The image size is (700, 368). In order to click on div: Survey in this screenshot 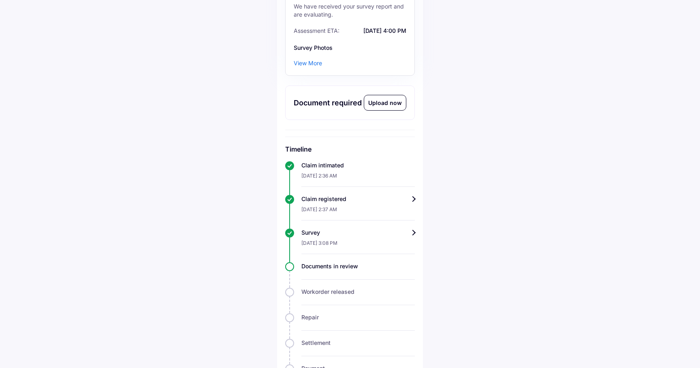, I will do `click(358, 233)`.